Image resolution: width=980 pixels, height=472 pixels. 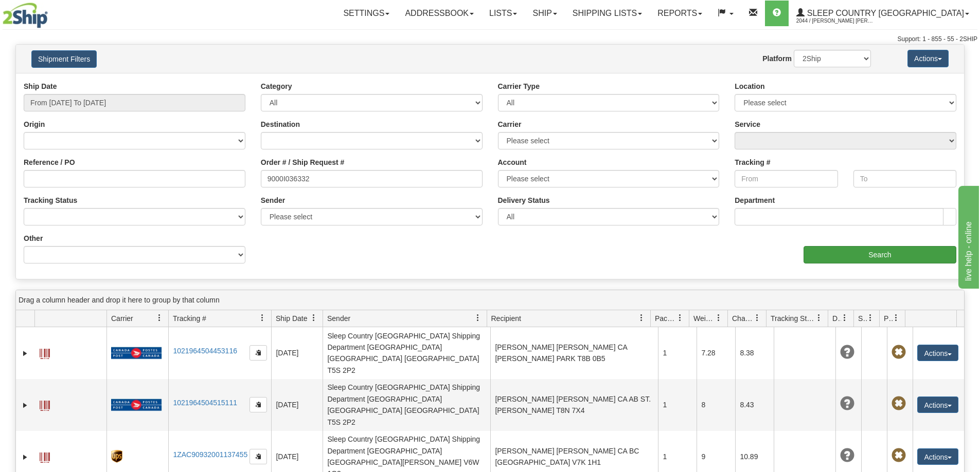 What do you see at coordinates (607, 13) in the screenshot?
I see `a: Shipping lists` at bounding box center [607, 13].